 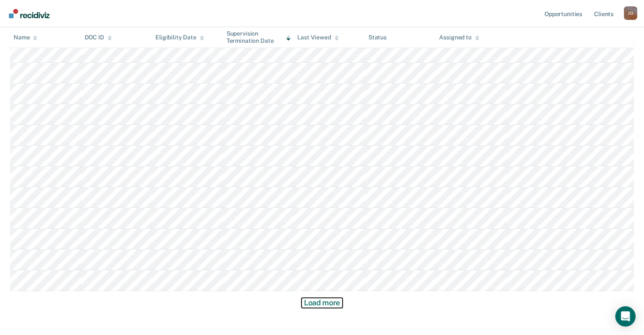 What do you see at coordinates (259, 38) in the screenshot?
I see `div: Supervision Termination Date` at bounding box center [259, 38].